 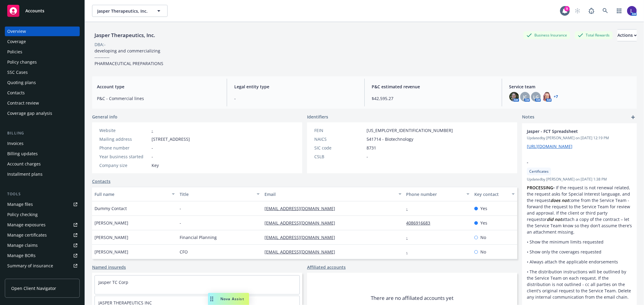 I want to click on div: NAICS, so click(x=339, y=139).